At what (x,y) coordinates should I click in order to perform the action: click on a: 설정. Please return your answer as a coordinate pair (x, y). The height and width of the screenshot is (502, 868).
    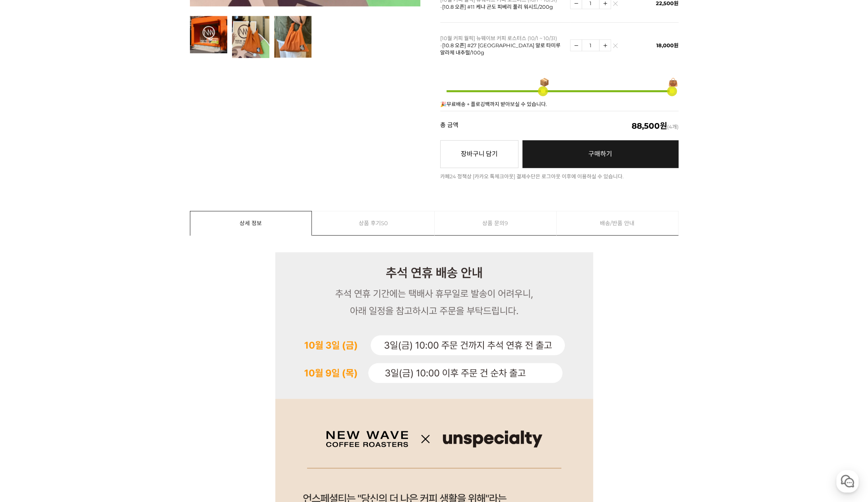
    Looking at the image, I should click on (128, 262).